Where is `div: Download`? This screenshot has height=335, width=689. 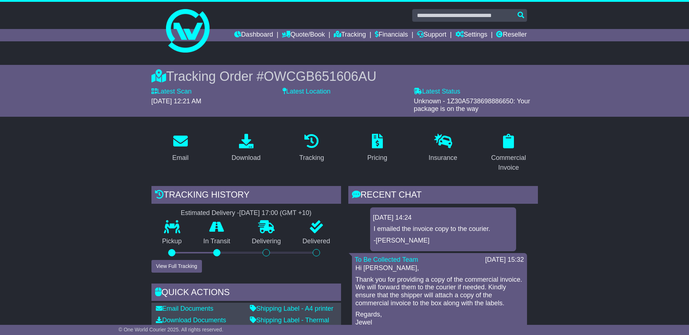
div: Download is located at coordinates (246, 158).